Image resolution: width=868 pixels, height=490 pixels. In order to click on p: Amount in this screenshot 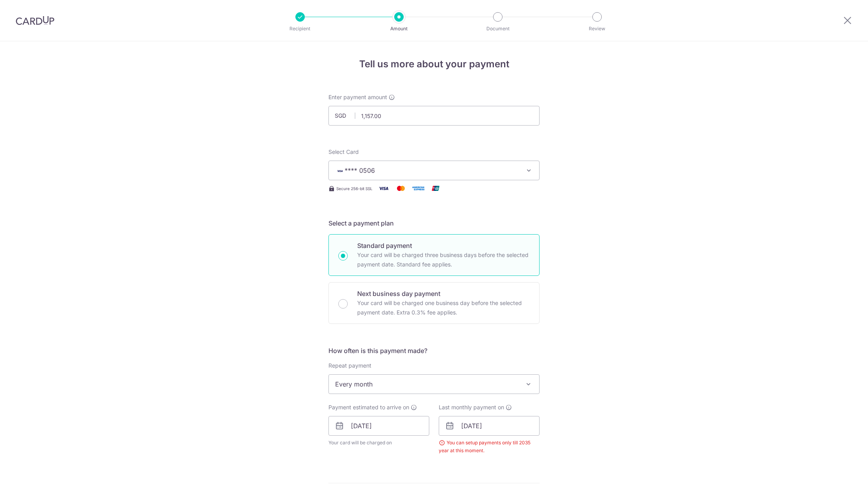, I will do `click(399, 29)`.